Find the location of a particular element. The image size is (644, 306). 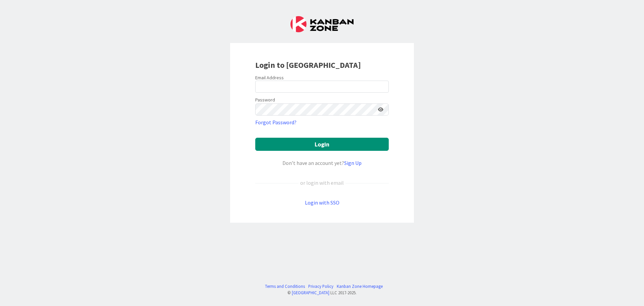

a: Forgot Password? is located at coordinates (276, 122).